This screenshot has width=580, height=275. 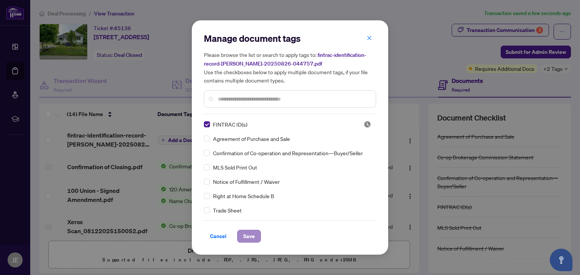 I want to click on span: Right at Home Schedule B, so click(x=243, y=196).